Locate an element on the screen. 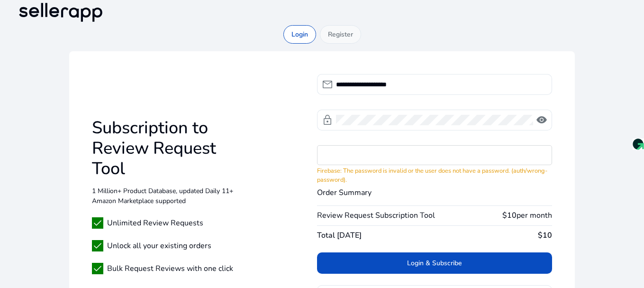 This screenshot has width=644, height=288. span: mail is located at coordinates (327, 84).